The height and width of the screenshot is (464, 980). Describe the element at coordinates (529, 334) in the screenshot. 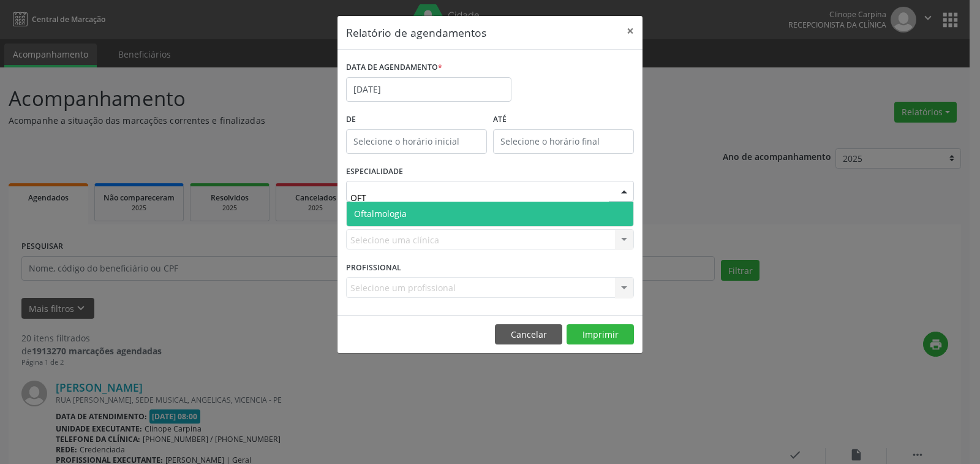

I see `button: Cancelar` at that location.